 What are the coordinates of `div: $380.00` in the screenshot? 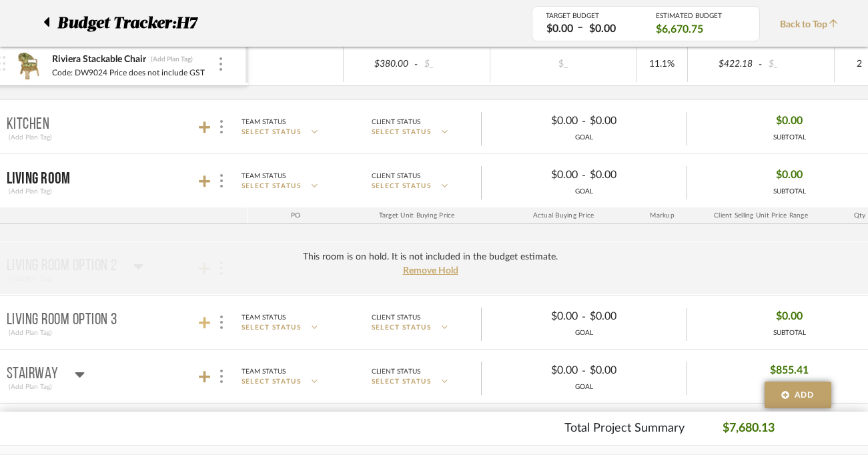 It's located at (380, 64).